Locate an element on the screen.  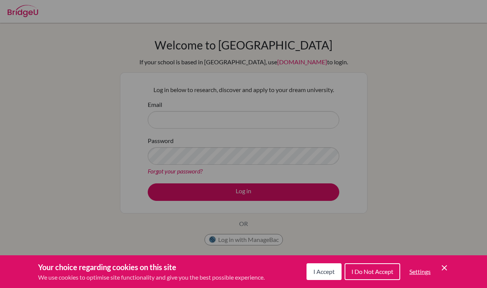
h3: Your choice regarding cookies on this site is located at coordinates (151, 267).